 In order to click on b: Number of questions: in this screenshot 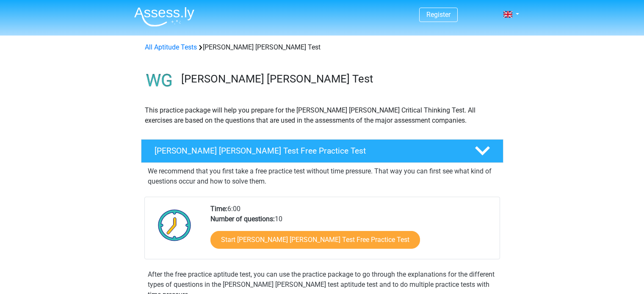, I will do `click(243, 219)`.